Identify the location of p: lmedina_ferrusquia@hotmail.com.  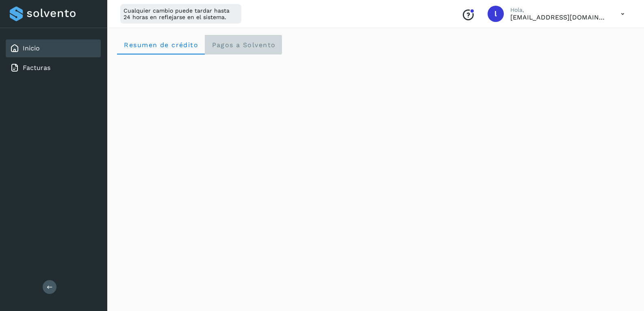
(560, 17).